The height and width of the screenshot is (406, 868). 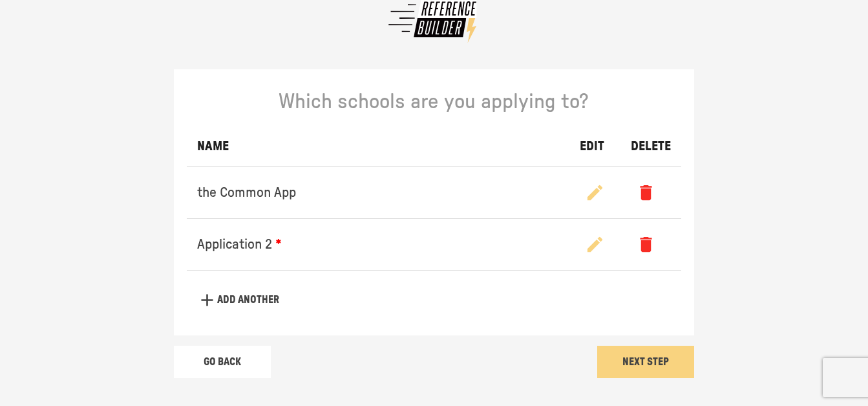 What do you see at coordinates (238, 299) in the screenshot?
I see `button: Add another` at bounding box center [238, 299].